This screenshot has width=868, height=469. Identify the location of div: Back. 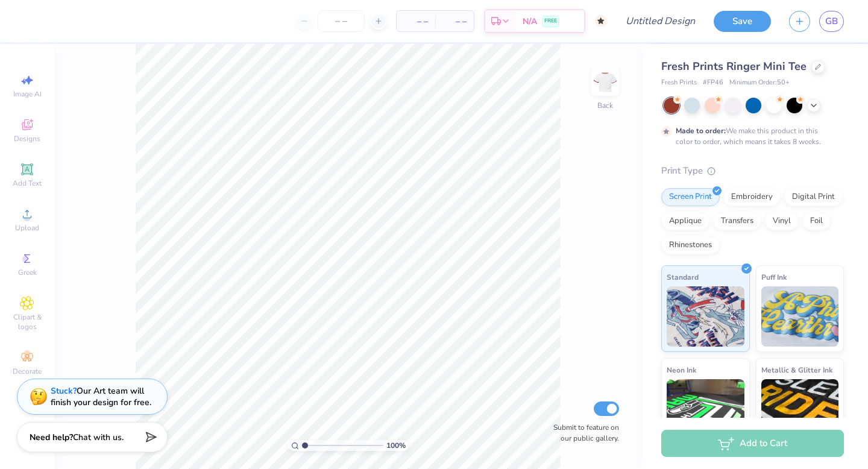
(605, 106).